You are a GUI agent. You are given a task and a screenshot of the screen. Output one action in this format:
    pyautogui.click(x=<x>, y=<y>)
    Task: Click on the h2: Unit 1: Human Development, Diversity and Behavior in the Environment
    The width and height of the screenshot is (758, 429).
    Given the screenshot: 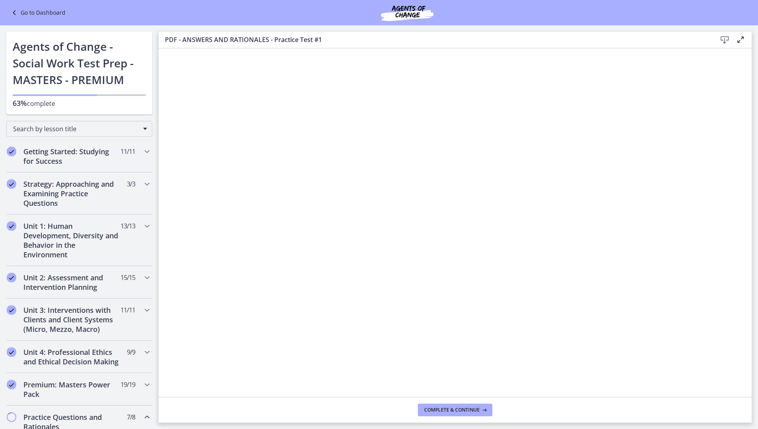 What is the action you would take?
    pyautogui.click(x=72, y=240)
    